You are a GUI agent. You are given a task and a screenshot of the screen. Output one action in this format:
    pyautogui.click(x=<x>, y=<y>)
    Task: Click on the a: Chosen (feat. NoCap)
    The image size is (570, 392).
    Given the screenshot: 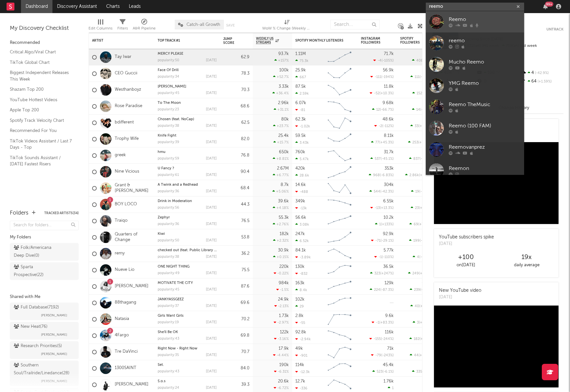 What is the action you would take?
    pyautogui.click(x=176, y=119)
    